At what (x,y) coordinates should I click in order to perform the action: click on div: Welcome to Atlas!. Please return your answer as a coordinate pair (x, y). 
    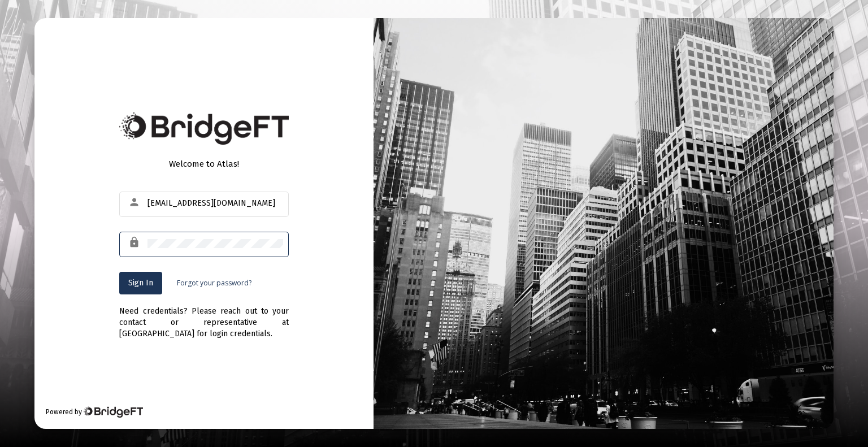
    Looking at the image, I should click on (204, 164).